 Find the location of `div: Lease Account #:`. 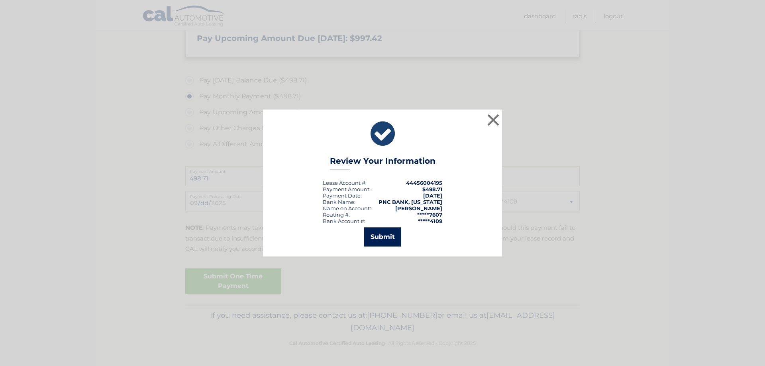

div: Lease Account #: is located at coordinates (344, 183).